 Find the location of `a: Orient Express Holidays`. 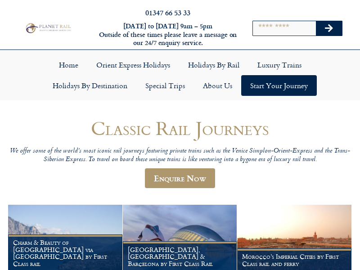

a: Orient Express Holidays is located at coordinates (133, 65).